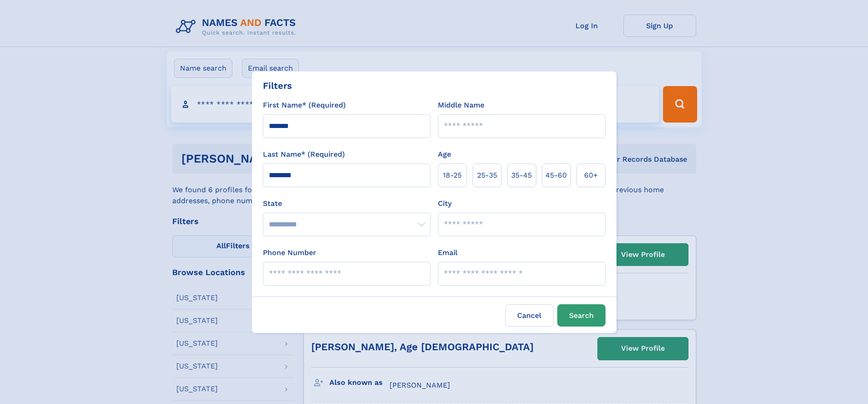 This screenshot has height=404, width=868. What do you see at coordinates (521, 175) in the screenshot?
I see `span: 35‑45` at bounding box center [521, 175].